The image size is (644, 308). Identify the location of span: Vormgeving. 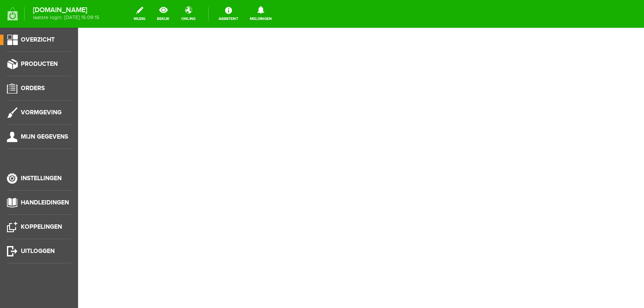
(41, 113).